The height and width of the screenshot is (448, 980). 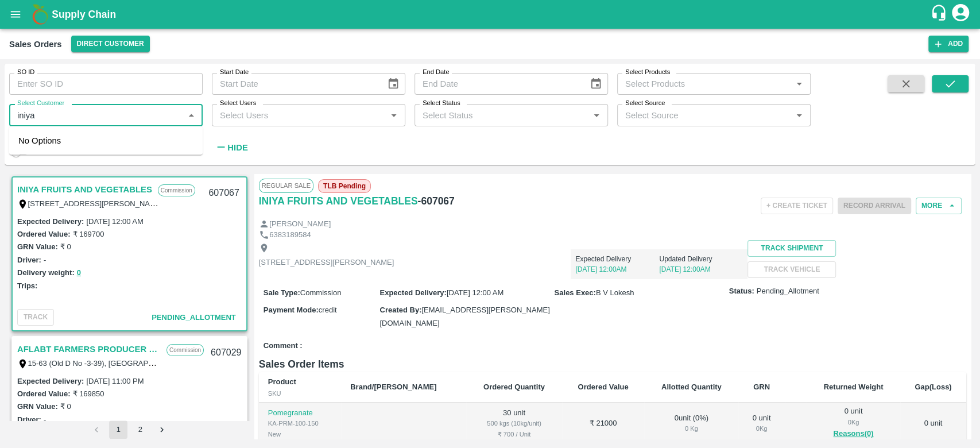 I want to click on button: More, so click(x=939, y=205).